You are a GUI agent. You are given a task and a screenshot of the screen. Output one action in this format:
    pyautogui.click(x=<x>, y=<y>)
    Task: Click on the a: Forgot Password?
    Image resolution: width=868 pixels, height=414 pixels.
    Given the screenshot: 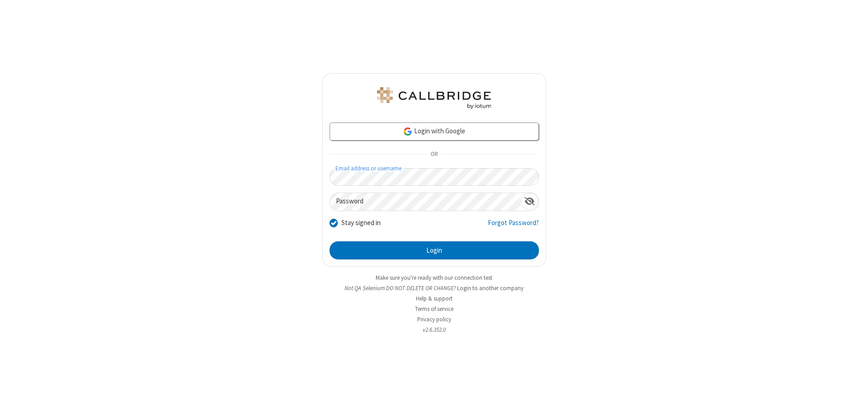 What is the action you would take?
    pyautogui.click(x=513, y=227)
    